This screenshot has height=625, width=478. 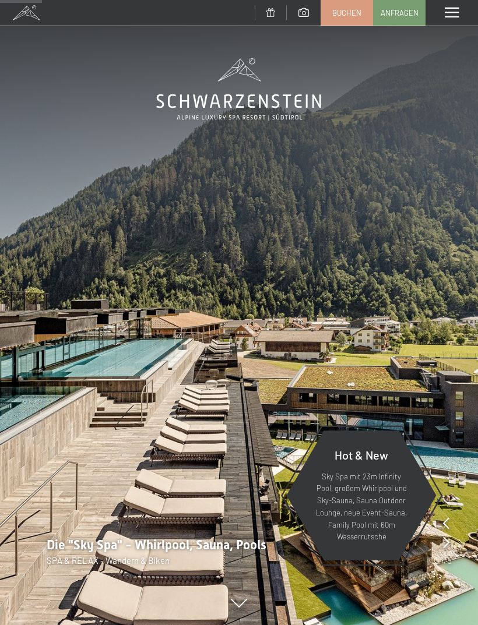 What do you see at coordinates (399, 13) in the screenshot?
I see `span: Anfragen` at bounding box center [399, 13].